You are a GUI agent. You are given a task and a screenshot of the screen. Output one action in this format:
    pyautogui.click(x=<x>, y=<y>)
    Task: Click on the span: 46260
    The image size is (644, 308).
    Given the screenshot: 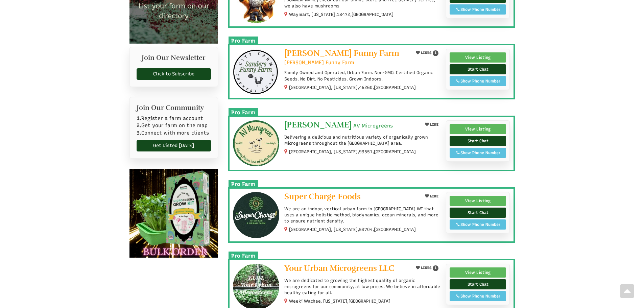 What is the action you would take?
    pyautogui.click(x=366, y=87)
    